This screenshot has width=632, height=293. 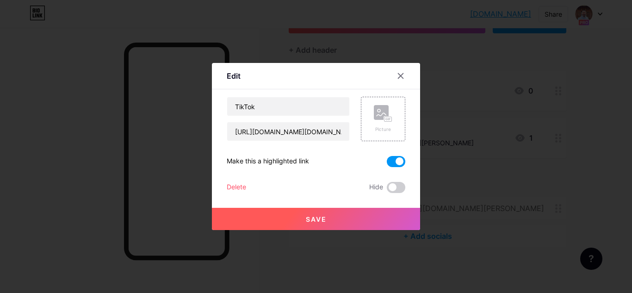 I want to click on input: Title, so click(x=288, y=106).